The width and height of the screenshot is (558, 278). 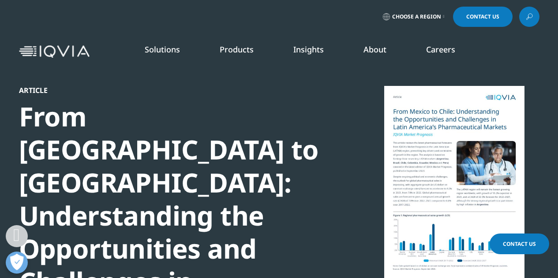 I want to click on nav: Primary, so click(x=316, y=52).